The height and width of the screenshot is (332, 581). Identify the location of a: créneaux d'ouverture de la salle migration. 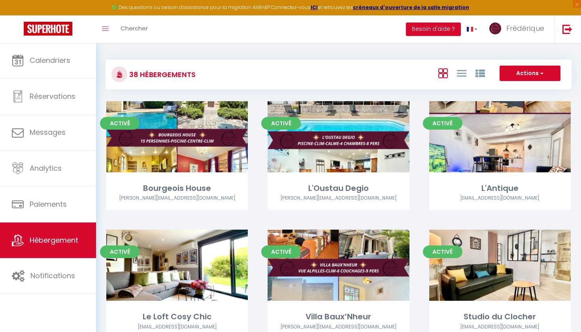
(411, 7).